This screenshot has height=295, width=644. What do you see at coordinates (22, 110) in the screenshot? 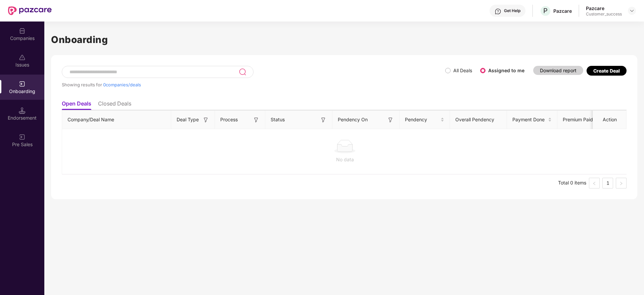
I see `img: svg+xml;base64,PHN2ZyB3aWR0aD0iMTQuNSIgaGVpZ2h0PSIxNC41IiB2aWV3Qm94PSIwIDAgMTYgMTYiIGZpbGw9Im5vbm...` at bounding box center [22, 110].